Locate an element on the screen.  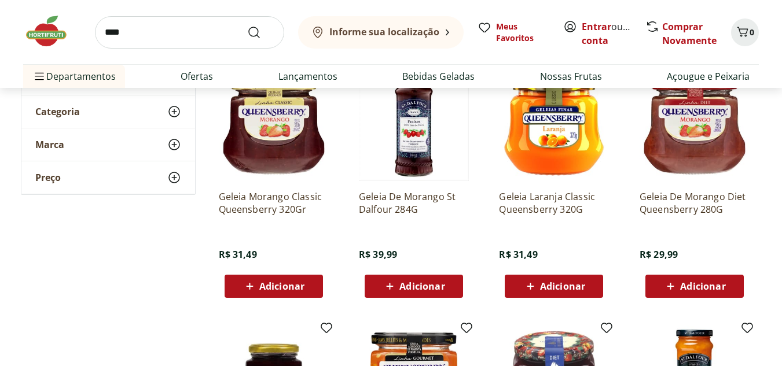
a: Geleia Laranja Classic Queensberry 320G is located at coordinates (554, 203).